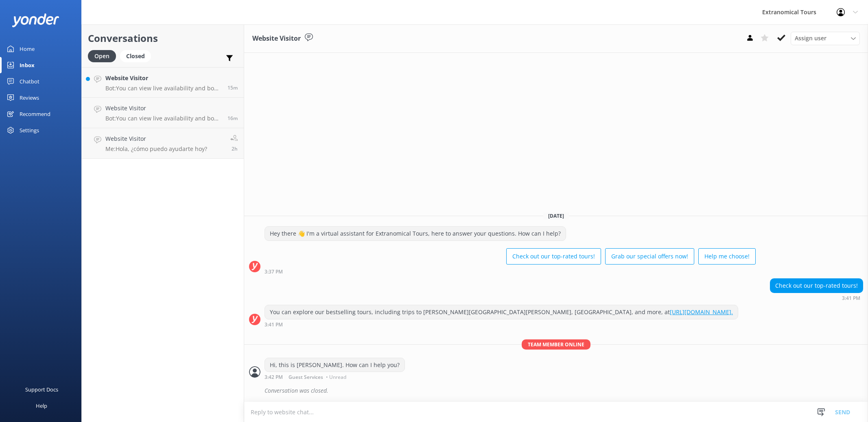 The width and height of the screenshot is (868, 422). Describe the element at coordinates (334, 377) in the screenshot. I see `div: 03:42pm 09-Aug-2025 (UTC -07:00) America/Tijuana` at that location.